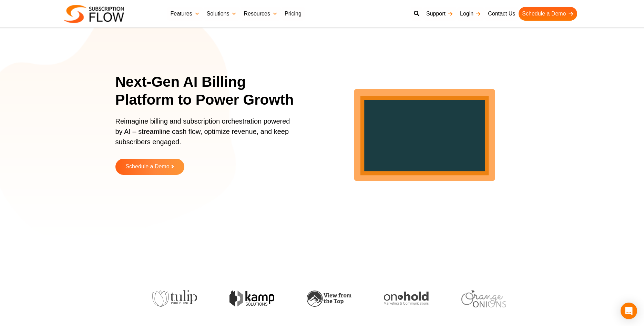 Image resolution: width=644 pixels, height=326 pixels. I want to click on img: orange-onions, so click(467, 299).